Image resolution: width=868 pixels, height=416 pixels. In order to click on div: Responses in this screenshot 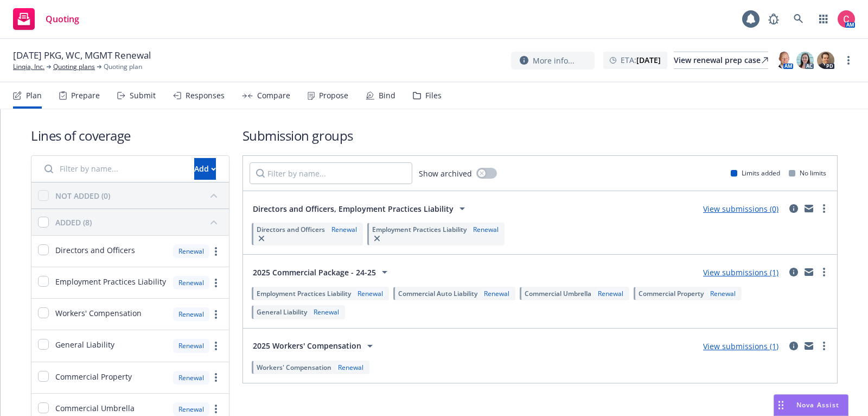, I will do `click(205, 96)`.